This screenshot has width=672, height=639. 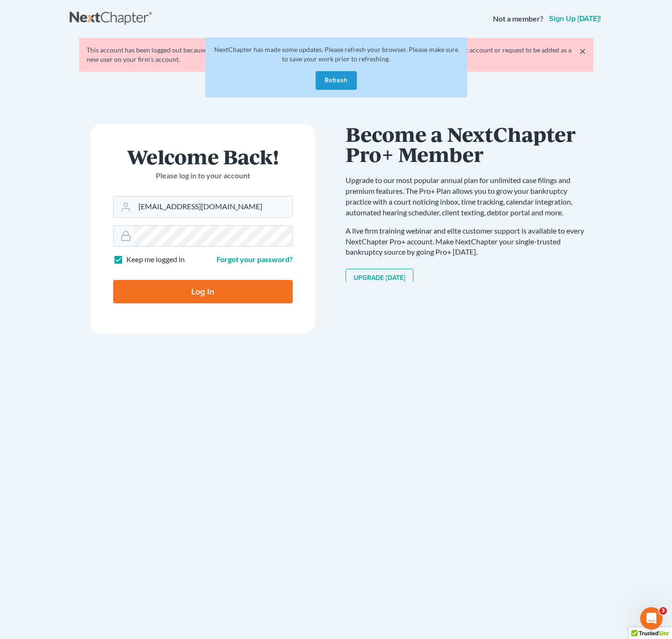 What do you see at coordinates (470, 241) in the screenshot?
I see `p: A live firm training webinar and elite customer support is available to every NextChapter Pro+ ac...` at bounding box center [470, 241].